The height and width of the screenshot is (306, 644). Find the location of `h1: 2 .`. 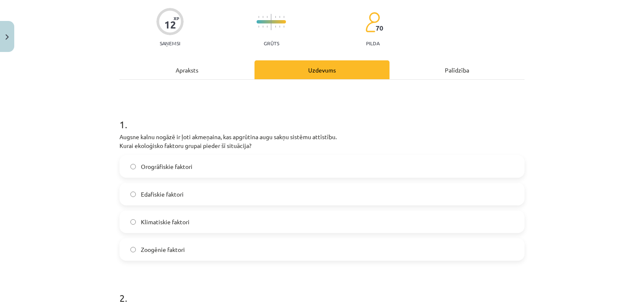

h1: 2 . is located at coordinates (322, 290).